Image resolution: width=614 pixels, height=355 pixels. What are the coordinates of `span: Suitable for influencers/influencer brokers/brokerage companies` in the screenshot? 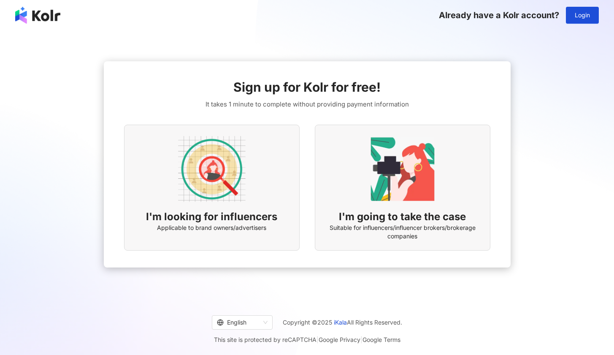 It's located at (403, 231).